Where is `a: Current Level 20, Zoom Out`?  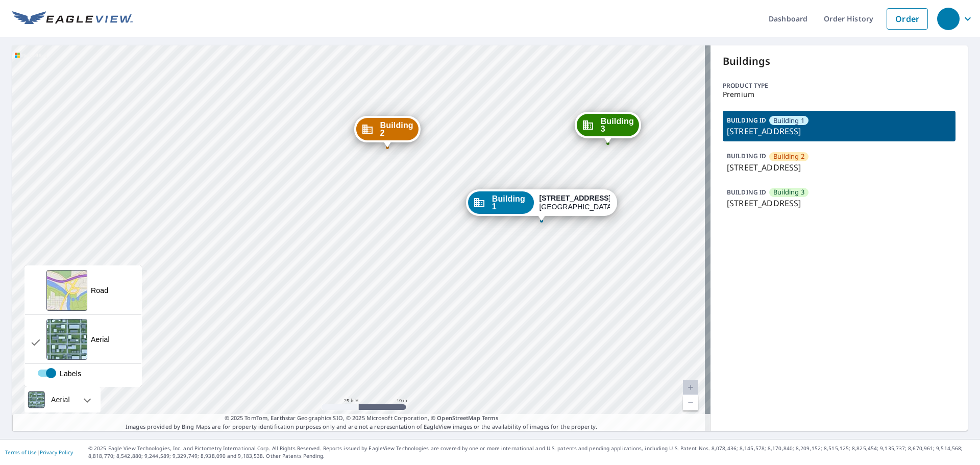 a: Current Level 20, Zoom Out is located at coordinates (690, 403).